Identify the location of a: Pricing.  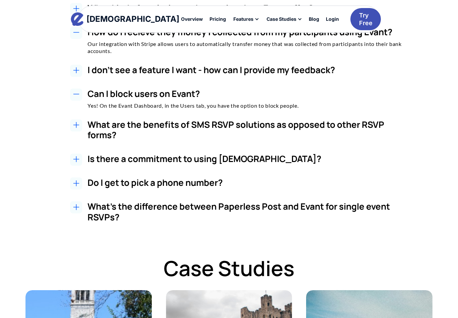
(217, 19).